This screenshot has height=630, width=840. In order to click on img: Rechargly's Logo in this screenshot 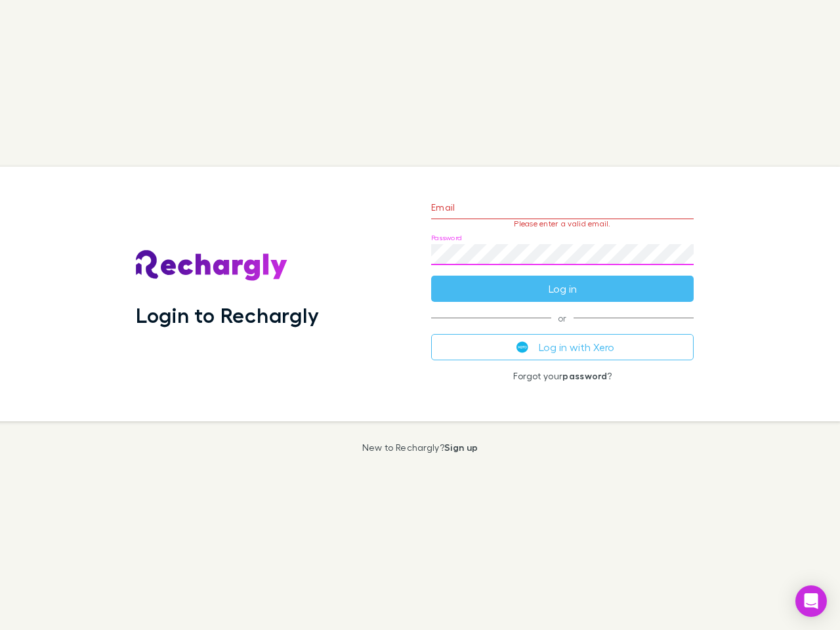, I will do `click(212, 266)`.